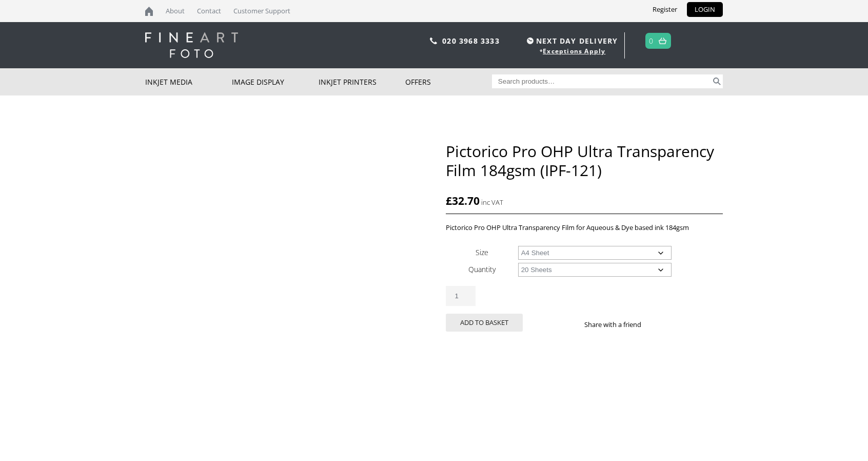 The width and height of the screenshot is (868, 461). I want to click on img: basket.svg, so click(663, 41).